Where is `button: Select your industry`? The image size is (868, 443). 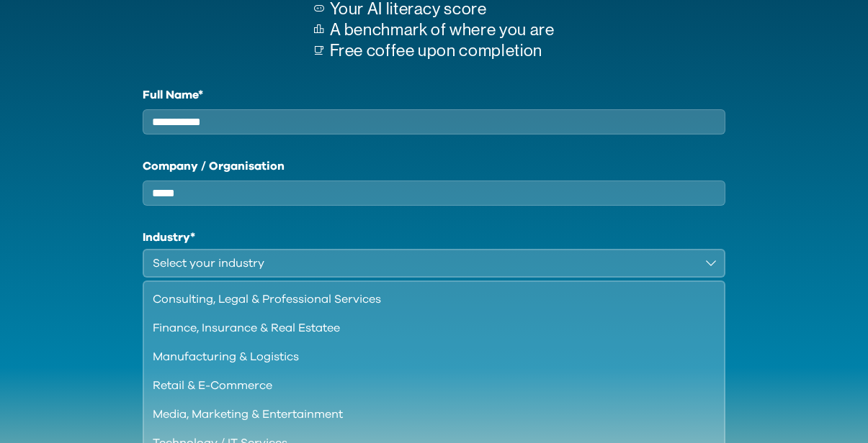
button: Select your industry is located at coordinates (434, 264).